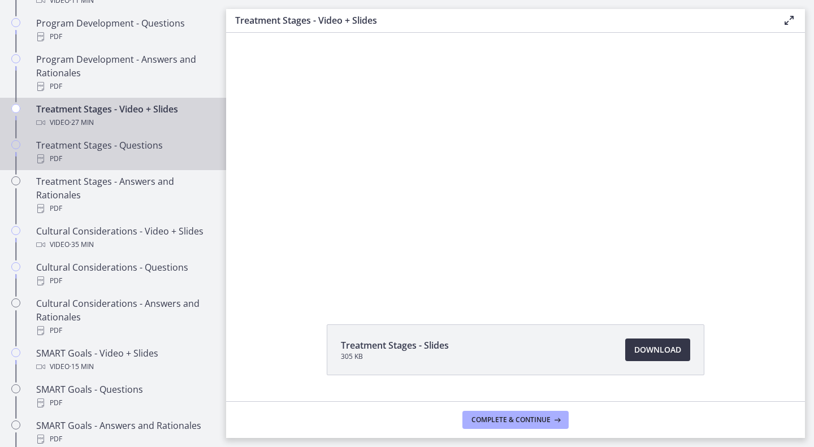  I want to click on span: · 15 min, so click(81, 367).